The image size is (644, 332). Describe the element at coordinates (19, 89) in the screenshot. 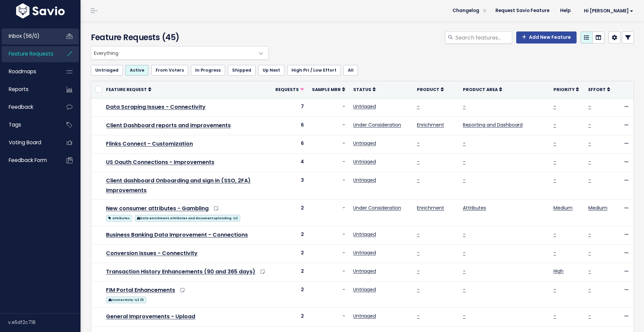

I see `span: Reports` at that location.